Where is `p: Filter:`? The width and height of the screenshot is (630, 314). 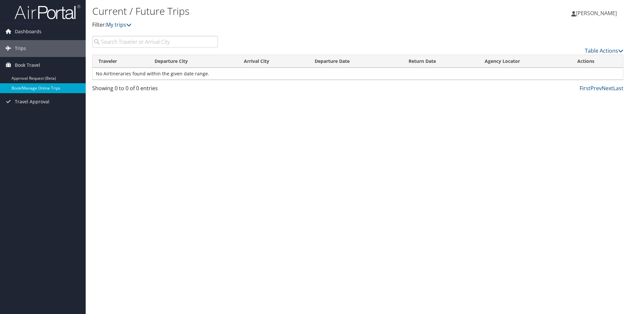 p: Filter: is located at coordinates (269, 25).